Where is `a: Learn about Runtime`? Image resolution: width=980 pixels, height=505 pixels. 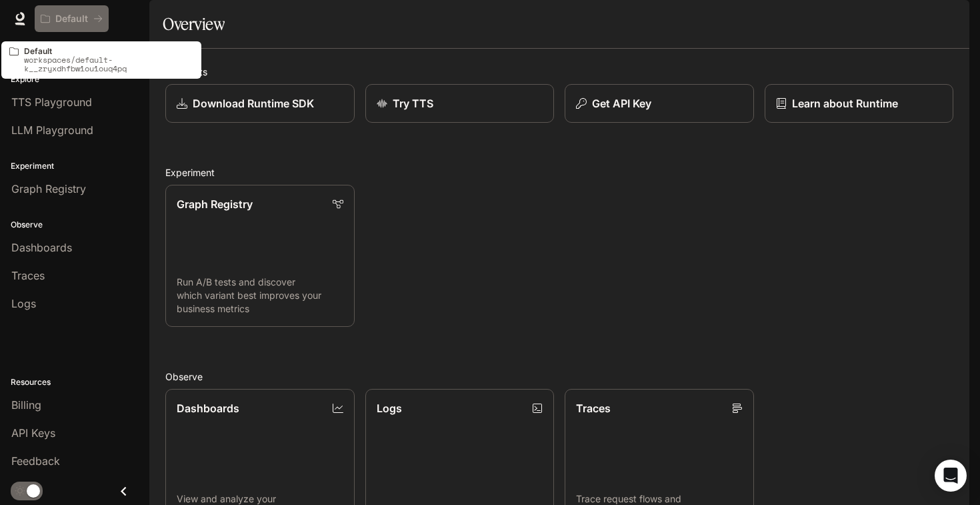
a: Learn about Runtime is located at coordinates (859, 104).